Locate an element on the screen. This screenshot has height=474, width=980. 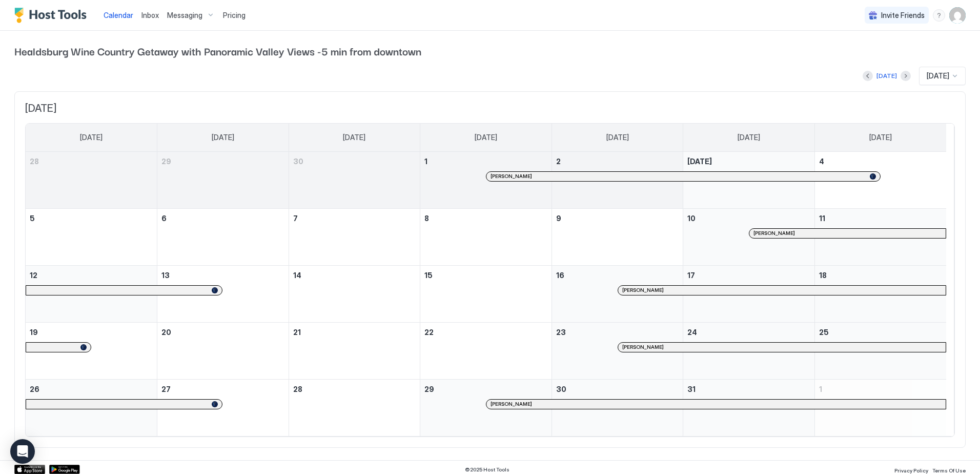
a: October 23, 2025 is located at coordinates (618, 332).